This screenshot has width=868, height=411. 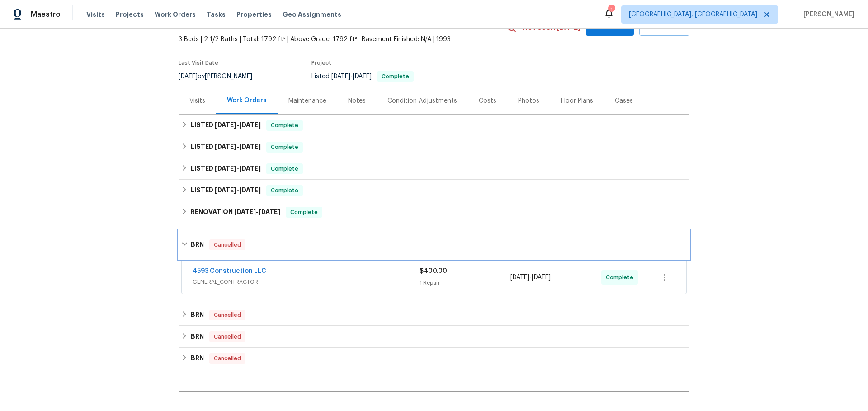 I want to click on span: Visits, so click(x=95, y=14).